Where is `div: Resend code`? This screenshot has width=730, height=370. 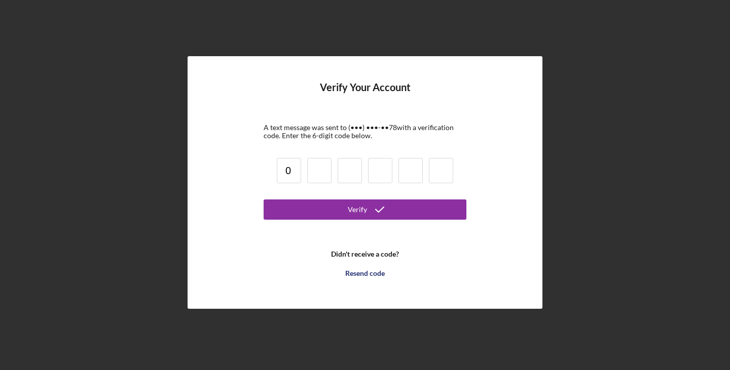
div: Resend code is located at coordinates (365, 274).